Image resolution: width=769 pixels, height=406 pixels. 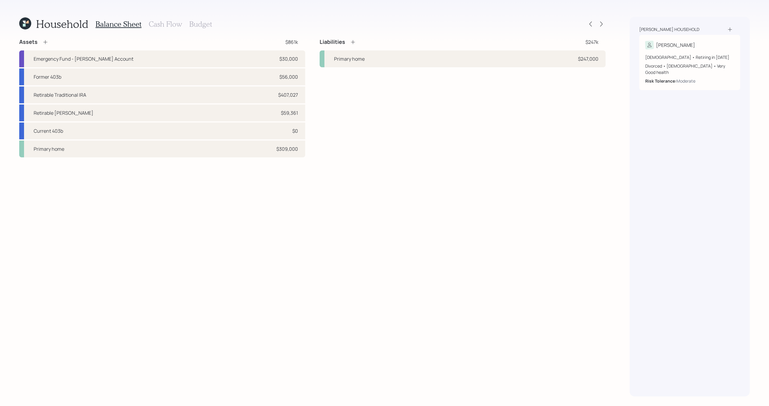 I want to click on h1: Household, so click(x=62, y=24).